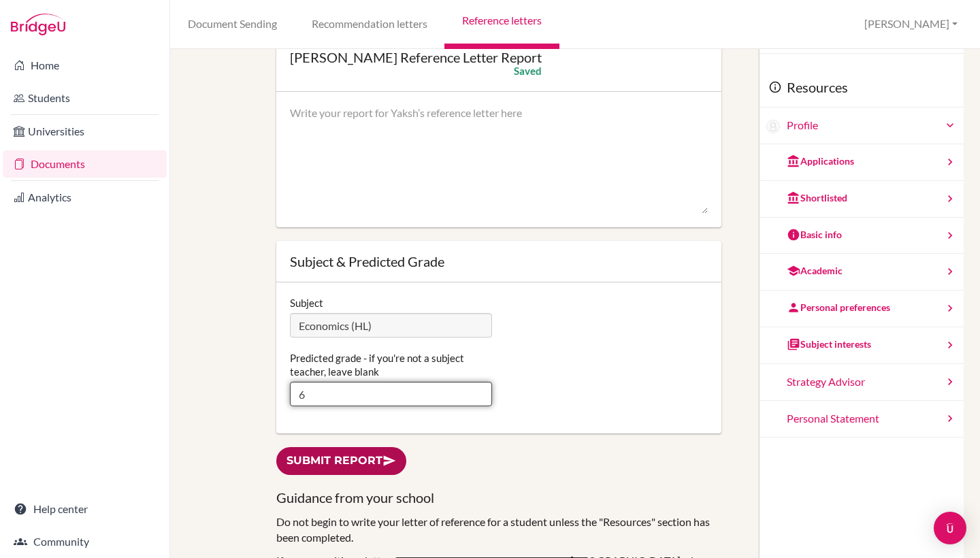 Image resolution: width=980 pixels, height=558 pixels. I want to click on div: Open Intercom Messenger, so click(951, 529).